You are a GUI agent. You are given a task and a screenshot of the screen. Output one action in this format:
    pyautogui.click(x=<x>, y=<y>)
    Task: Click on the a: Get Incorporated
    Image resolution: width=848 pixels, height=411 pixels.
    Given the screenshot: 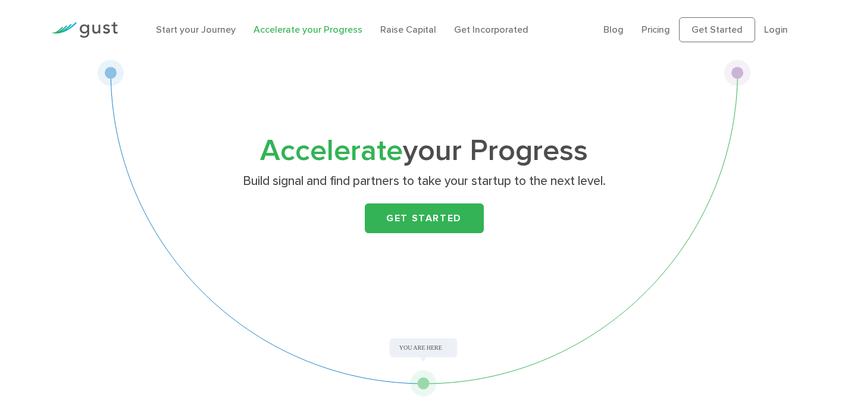 What is the action you would take?
    pyautogui.click(x=491, y=29)
    